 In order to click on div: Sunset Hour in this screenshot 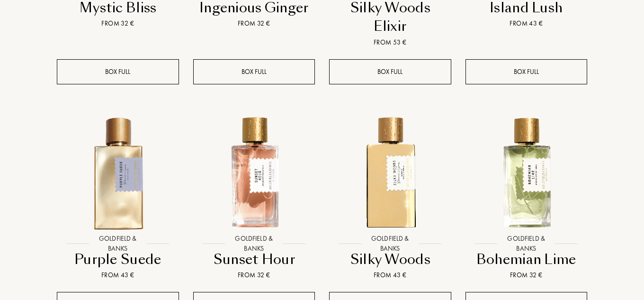, I will do `click(254, 259)`.